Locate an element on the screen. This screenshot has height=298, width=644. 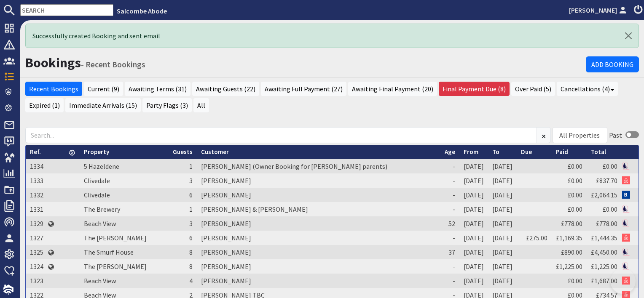
a: £1,169.35 is located at coordinates (569, 238).